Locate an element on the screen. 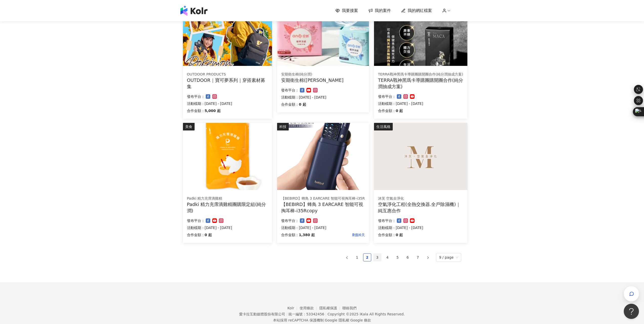 Image resolution: width=644 pixels, height=324 pixels. li: Previous Page is located at coordinates (347, 258).